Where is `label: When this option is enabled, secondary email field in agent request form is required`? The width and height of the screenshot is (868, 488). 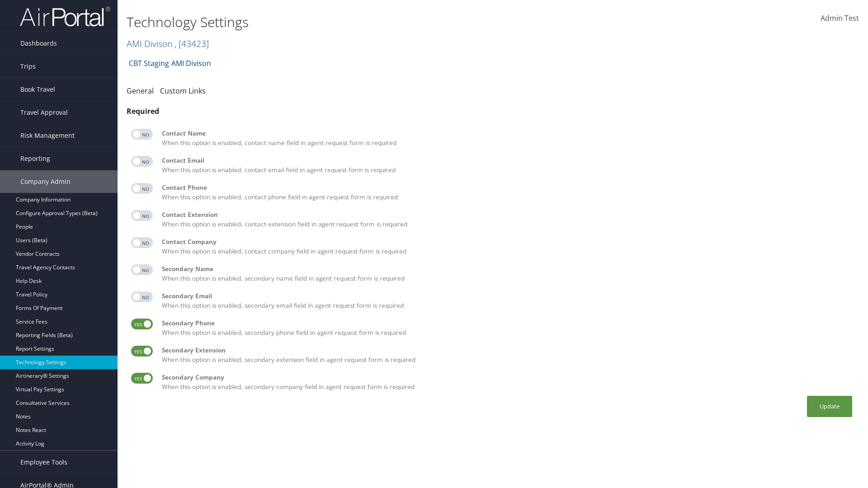
label: When this option is enabled, secondary email field in agent request form is required is located at coordinates (508, 300).